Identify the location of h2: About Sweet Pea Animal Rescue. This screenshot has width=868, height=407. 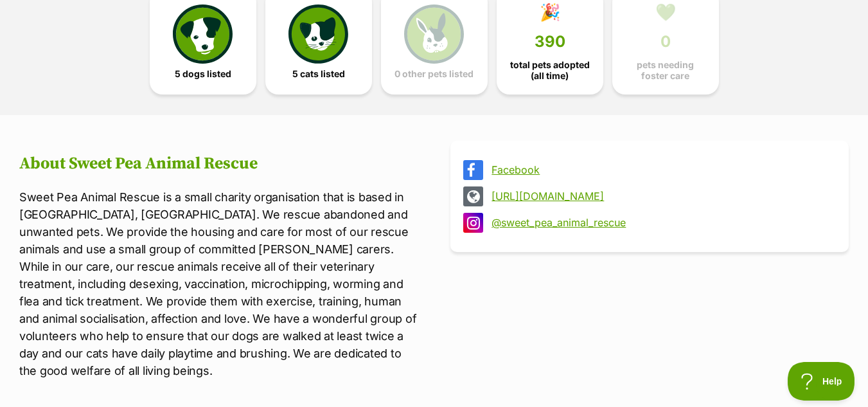
(219, 164).